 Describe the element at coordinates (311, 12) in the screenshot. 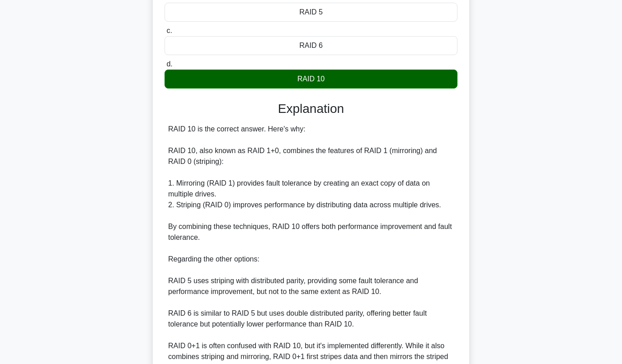

I see `div: RAID 5` at that location.